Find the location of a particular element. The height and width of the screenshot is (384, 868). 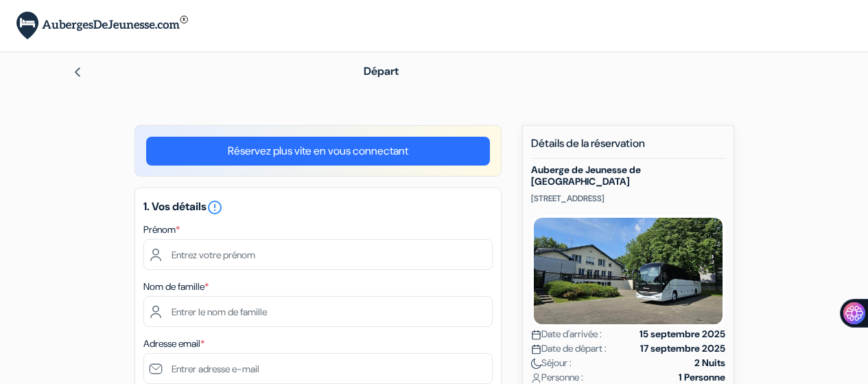

input: Entrer adresse e-mail is located at coordinates (318, 368).